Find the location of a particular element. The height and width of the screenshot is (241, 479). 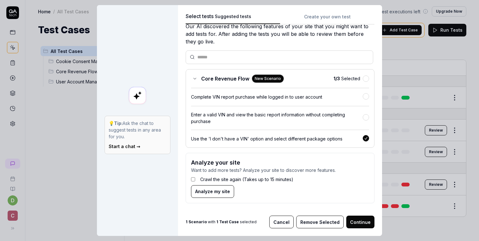

button: Continue is located at coordinates (360, 222).